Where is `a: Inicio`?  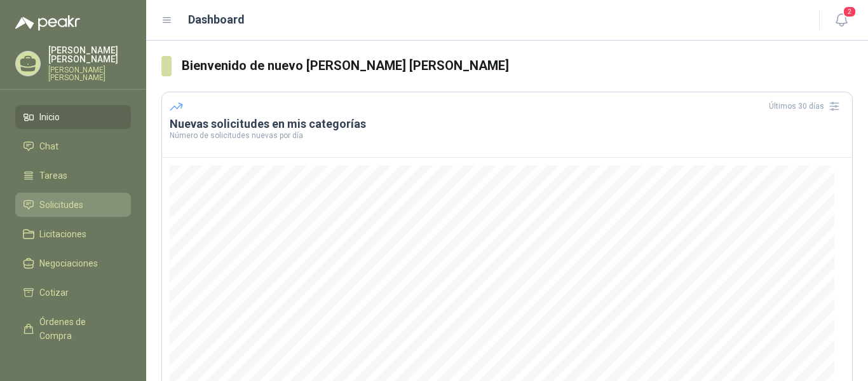
a: Inicio is located at coordinates (73, 117).